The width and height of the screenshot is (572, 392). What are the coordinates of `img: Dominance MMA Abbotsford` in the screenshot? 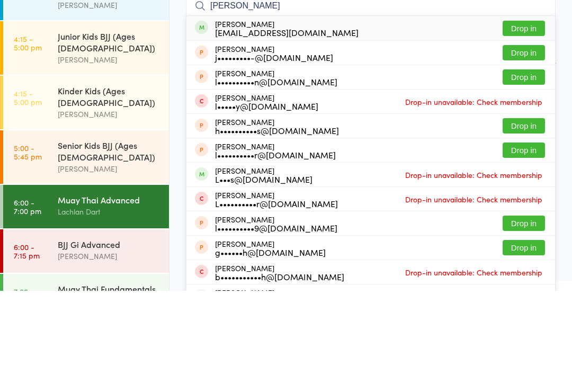 It's located at (30, 27).